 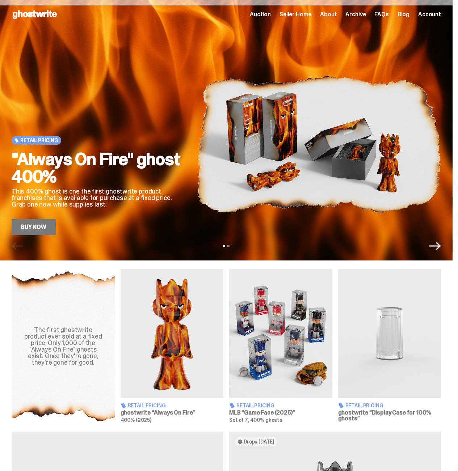 I want to click on img: Display Case for 100% ghosts, so click(x=389, y=334).